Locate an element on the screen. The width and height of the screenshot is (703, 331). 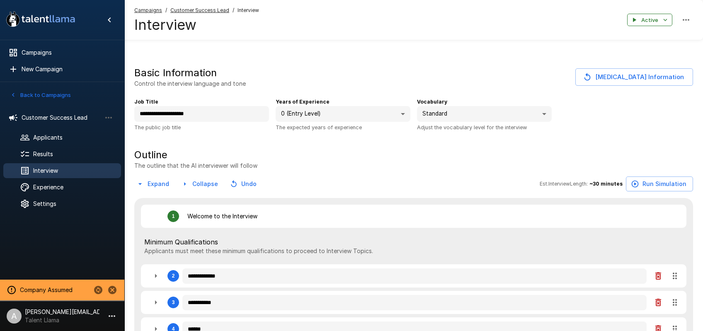
button: Undo is located at coordinates (244, 184).